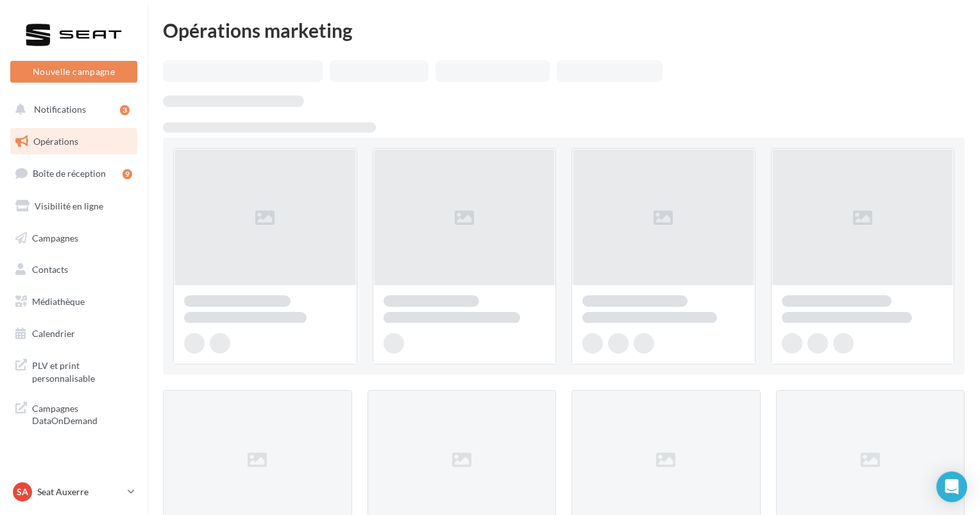 The height and width of the screenshot is (515, 980). I want to click on span: Contacts, so click(50, 269).